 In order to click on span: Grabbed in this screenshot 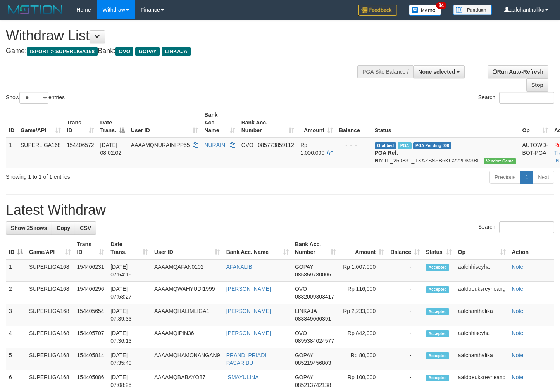, I will do `click(386, 145)`.